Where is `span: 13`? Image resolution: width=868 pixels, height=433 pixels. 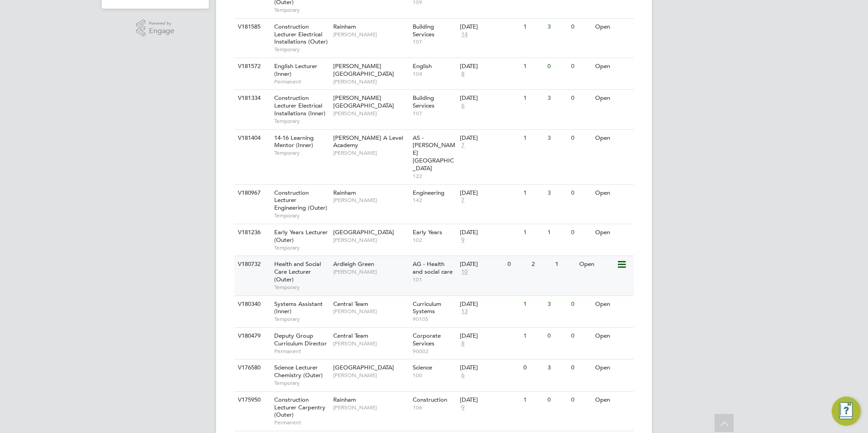 span: 13 is located at coordinates (464, 311).